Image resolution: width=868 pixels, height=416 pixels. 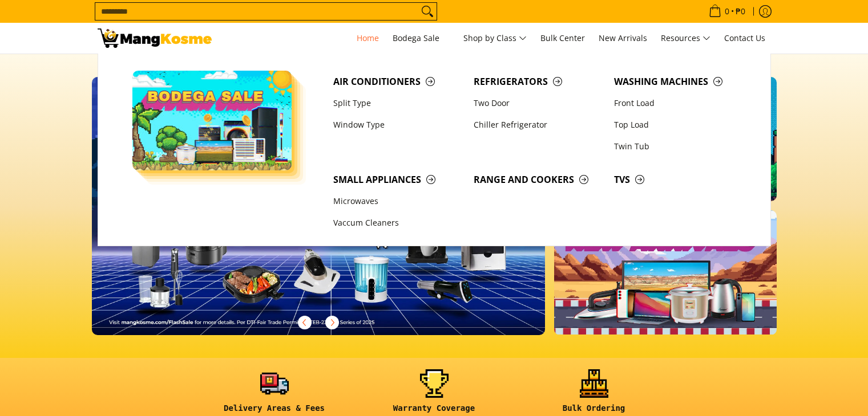 What do you see at coordinates (563, 38) in the screenshot?
I see `span: Bulk Center` at bounding box center [563, 38].